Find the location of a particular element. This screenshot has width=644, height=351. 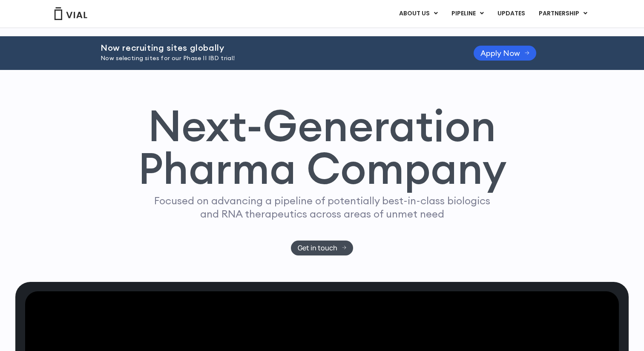

a: PARTNERSHIPMenu Toggle is located at coordinates (563, 14).